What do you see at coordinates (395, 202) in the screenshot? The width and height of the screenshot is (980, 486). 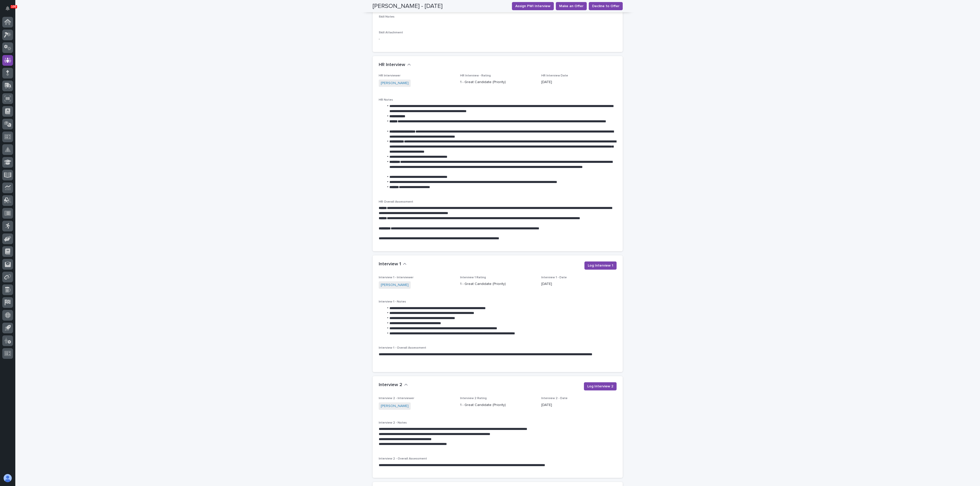 I see `span: HR Overall Assessment` at bounding box center [395, 202].